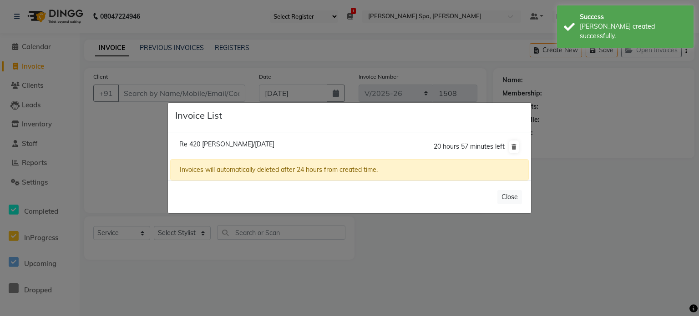  What do you see at coordinates (633, 31) in the screenshot?
I see `div: Bill created successfully.` at bounding box center [633, 31].